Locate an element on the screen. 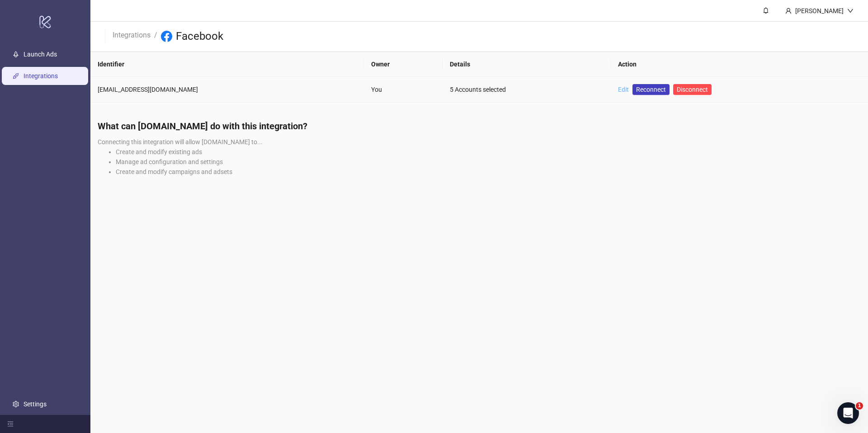 This screenshot has width=868, height=433. th: Owner is located at coordinates (403, 64).